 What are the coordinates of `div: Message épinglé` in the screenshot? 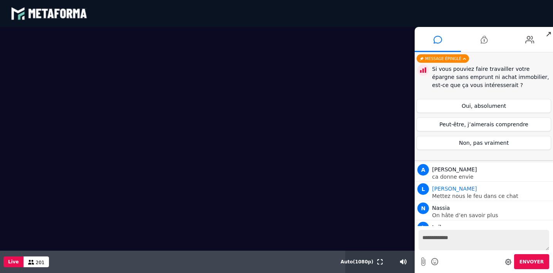 It's located at (443, 59).